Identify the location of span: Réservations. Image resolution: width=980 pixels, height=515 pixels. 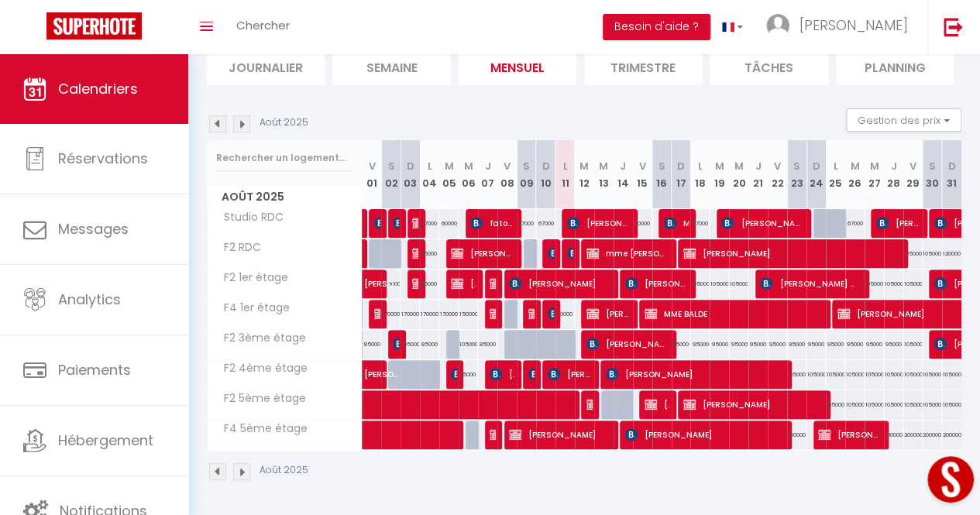
(103, 158).